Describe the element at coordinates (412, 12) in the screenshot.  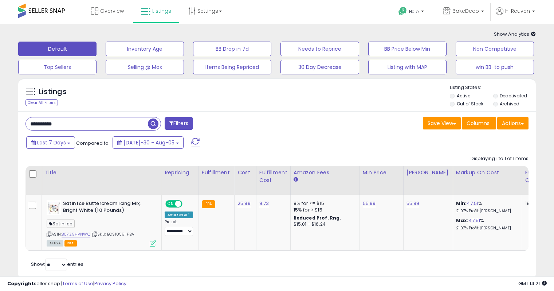
I see `a: Help` at that location.